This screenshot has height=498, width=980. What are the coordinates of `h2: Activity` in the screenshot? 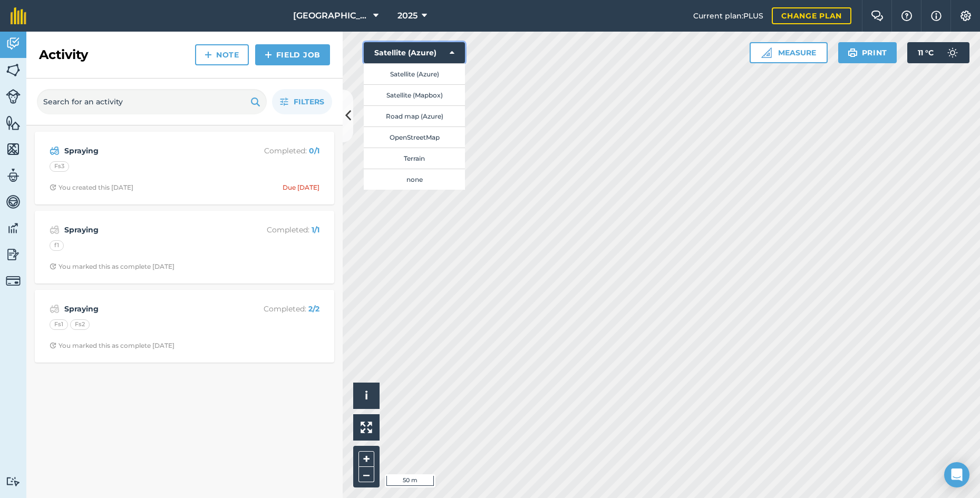 It's located at (63, 55).